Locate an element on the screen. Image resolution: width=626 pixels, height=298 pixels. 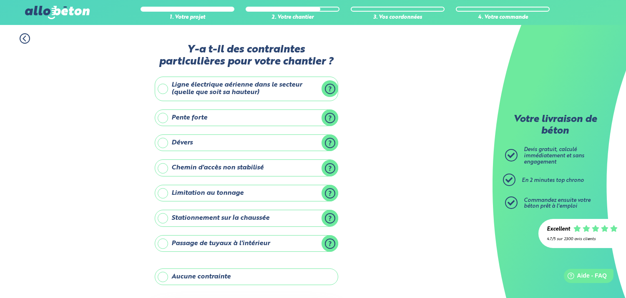
div: 4. Votre commande is located at coordinates (502, 18).